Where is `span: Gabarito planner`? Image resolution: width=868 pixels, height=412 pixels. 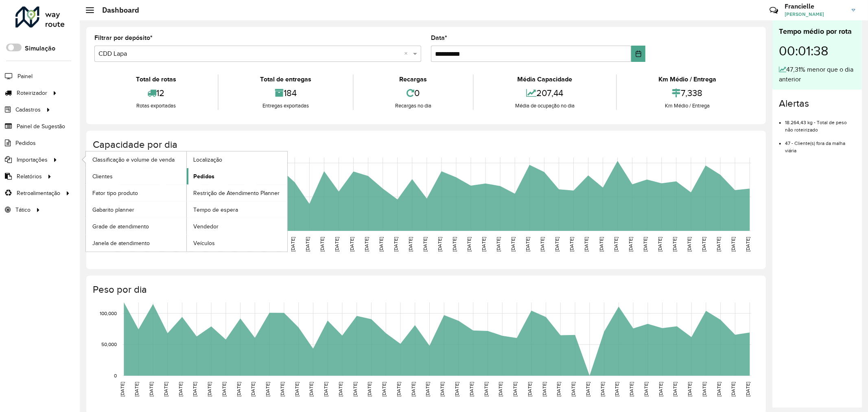 span: Gabarito planner is located at coordinates (113, 210).